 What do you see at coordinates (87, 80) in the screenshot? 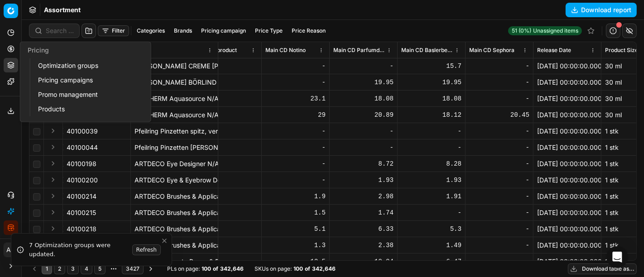
I see `a: Pricing campaigns` at bounding box center [87, 80].